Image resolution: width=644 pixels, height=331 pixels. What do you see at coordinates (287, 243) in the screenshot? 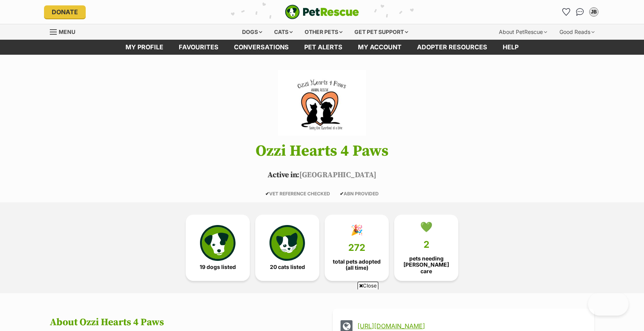
I see `img: cat-icon-068c71abf8fe30c970a85cd354bc8e23425d12f6e8612795f06af48be43a487a.svg` at bounding box center [287, 243].